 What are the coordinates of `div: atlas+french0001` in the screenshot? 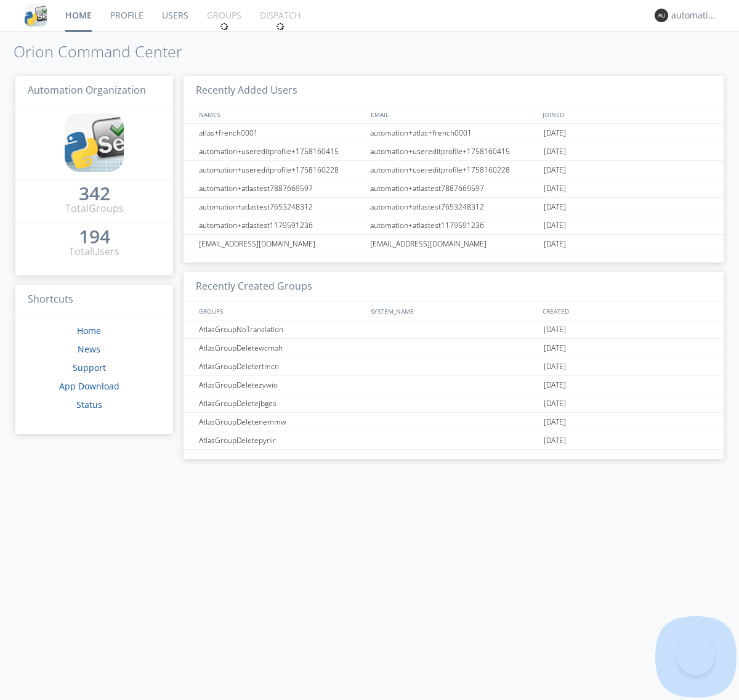 It's located at (281, 132).